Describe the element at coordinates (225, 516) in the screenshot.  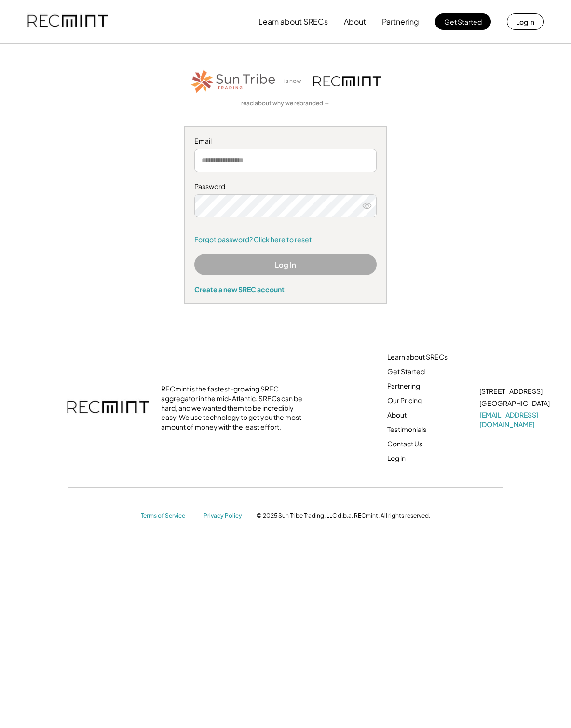
I see `a: Privacy Policy` at that location.